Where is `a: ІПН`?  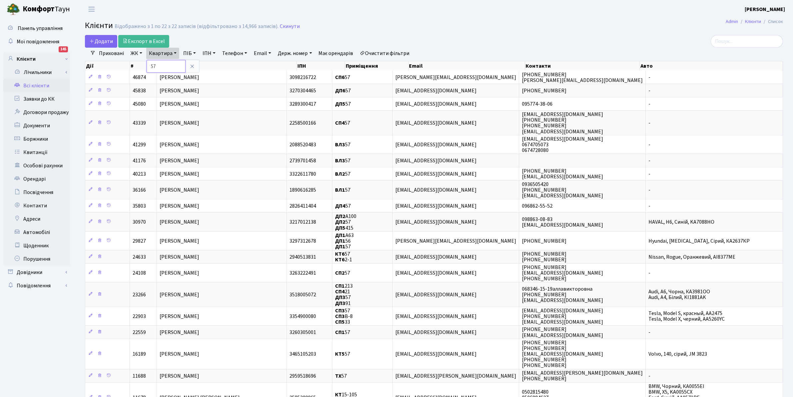 a: ІПН is located at coordinates (209, 53).